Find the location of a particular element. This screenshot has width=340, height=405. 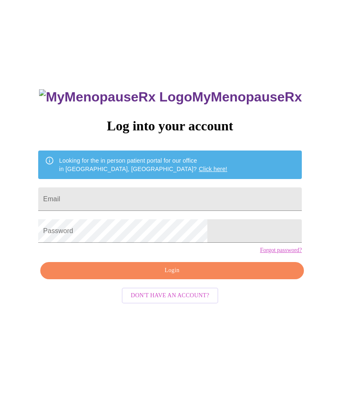

a: Click here! is located at coordinates (213, 169).